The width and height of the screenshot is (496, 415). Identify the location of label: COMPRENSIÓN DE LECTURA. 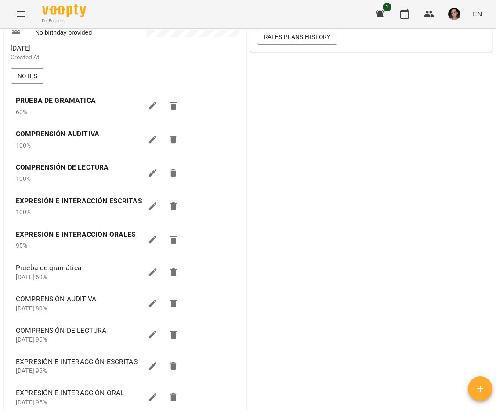
(62, 167).